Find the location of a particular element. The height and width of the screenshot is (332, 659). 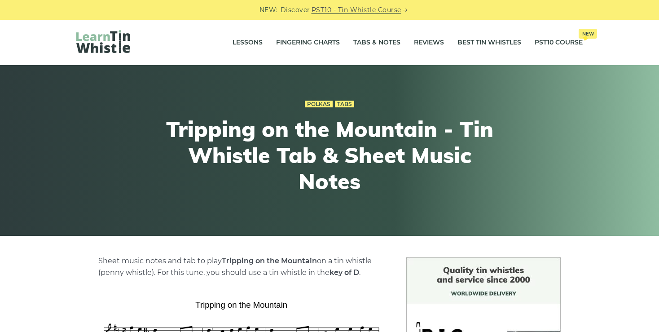

strong: key of D is located at coordinates (344, 272).